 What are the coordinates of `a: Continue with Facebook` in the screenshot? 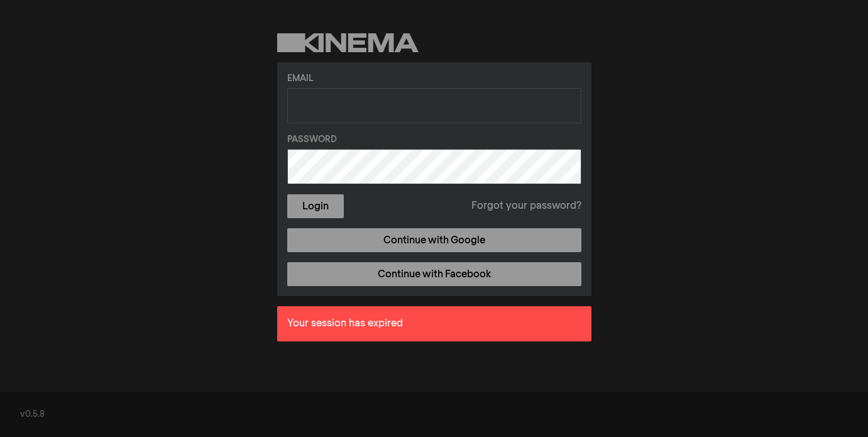 It's located at (434, 274).